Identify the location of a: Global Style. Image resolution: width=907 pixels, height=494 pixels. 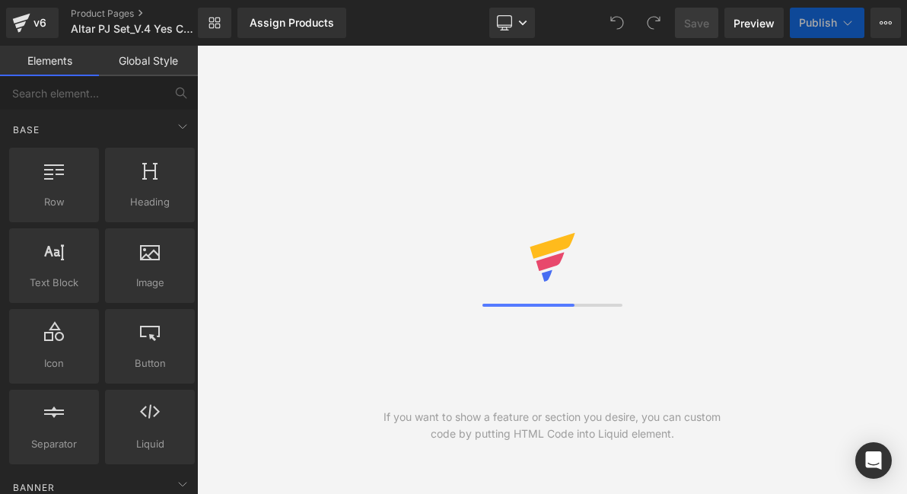
(148, 61).